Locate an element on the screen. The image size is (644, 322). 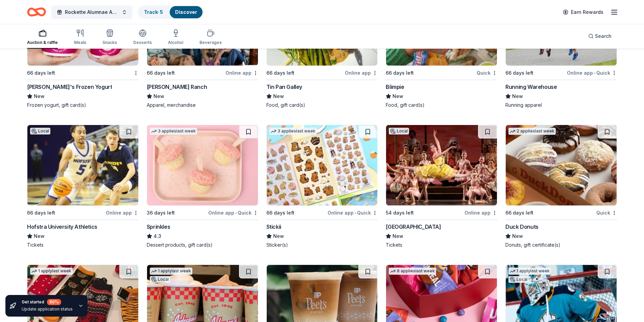
div: 2 applies last week is located at coordinates (532, 131).